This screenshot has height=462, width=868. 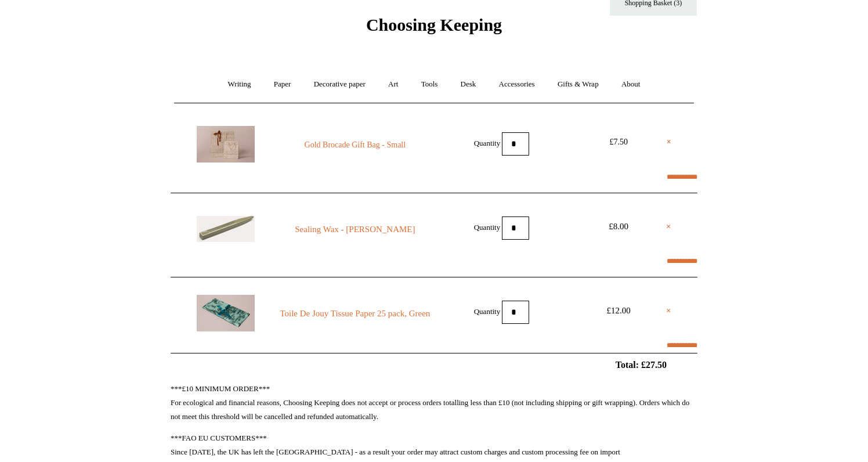 What do you see at coordinates (619, 310) in the screenshot?
I see `div: £12.00` at bounding box center [619, 310].